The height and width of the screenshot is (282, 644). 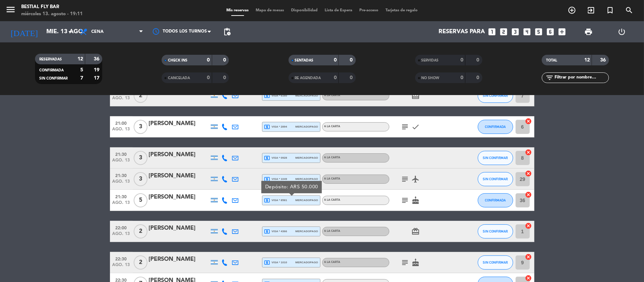 I want to click on i: card_giftcard, so click(x=416, y=96).